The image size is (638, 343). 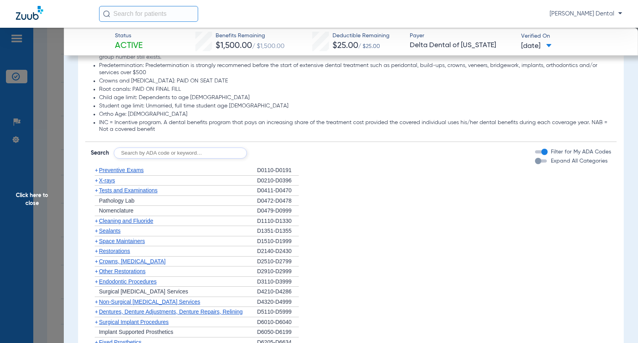 I want to click on span: / $25.00, so click(x=369, y=46).